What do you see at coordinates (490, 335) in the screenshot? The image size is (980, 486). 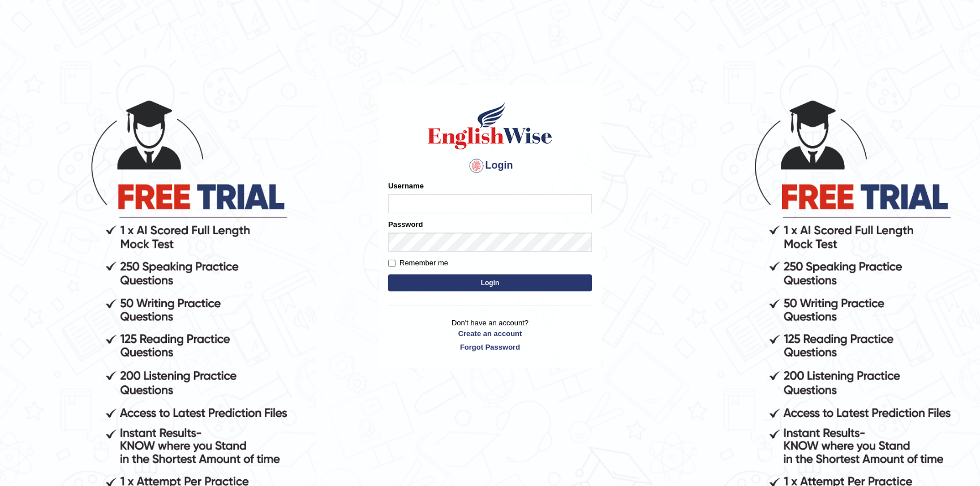 I see `p: Don't have an account?` at bounding box center [490, 335].